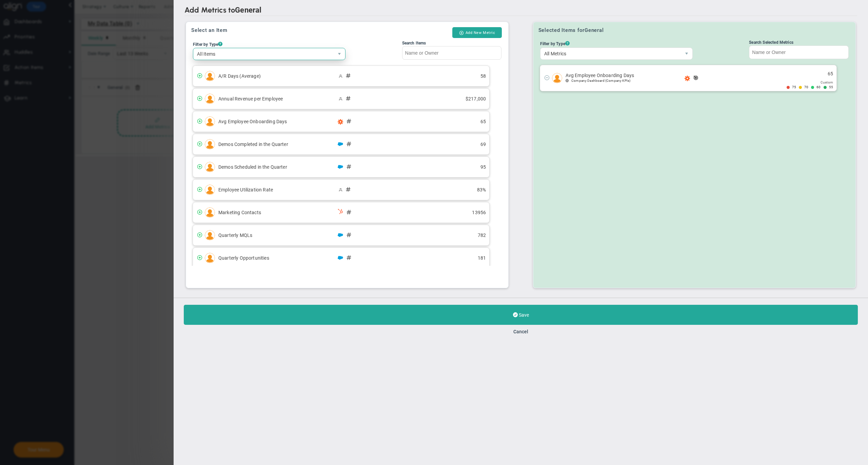  What do you see at coordinates (483, 167) in the screenshot?
I see `span: 95` at bounding box center [483, 167].